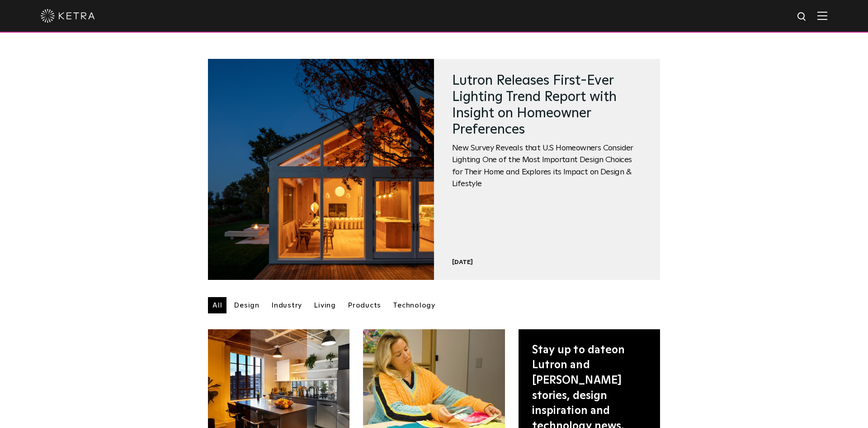 The width and height of the screenshot is (868, 428). Describe the element at coordinates (68, 16) in the screenshot. I see `img: ketra-logo-2019-white` at that location.